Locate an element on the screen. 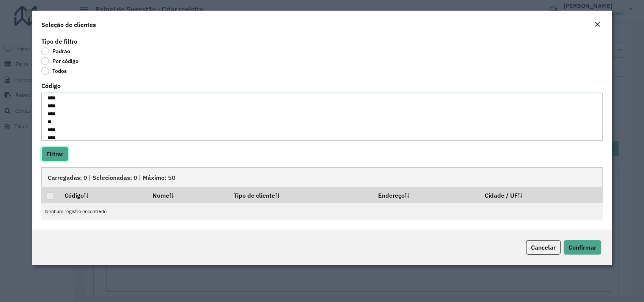 The image size is (644, 302). label: Tipo de filtro is located at coordinates (59, 41).